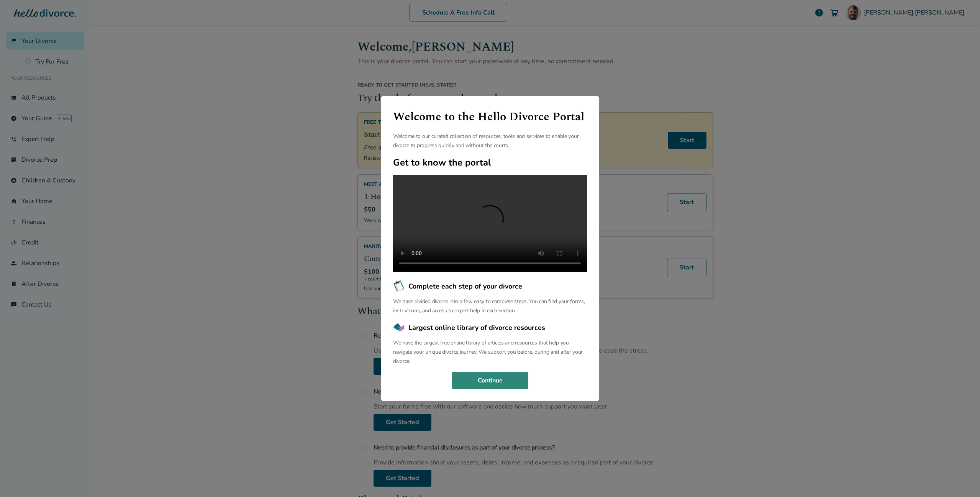 This screenshot has width=980, height=497. What do you see at coordinates (465, 286) in the screenshot?
I see `span: Complete each step of your divorce` at bounding box center [465, 286].